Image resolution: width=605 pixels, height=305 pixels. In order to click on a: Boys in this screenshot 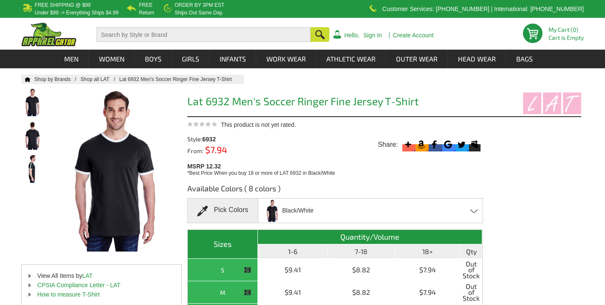, I will do `click(153, 59)`.